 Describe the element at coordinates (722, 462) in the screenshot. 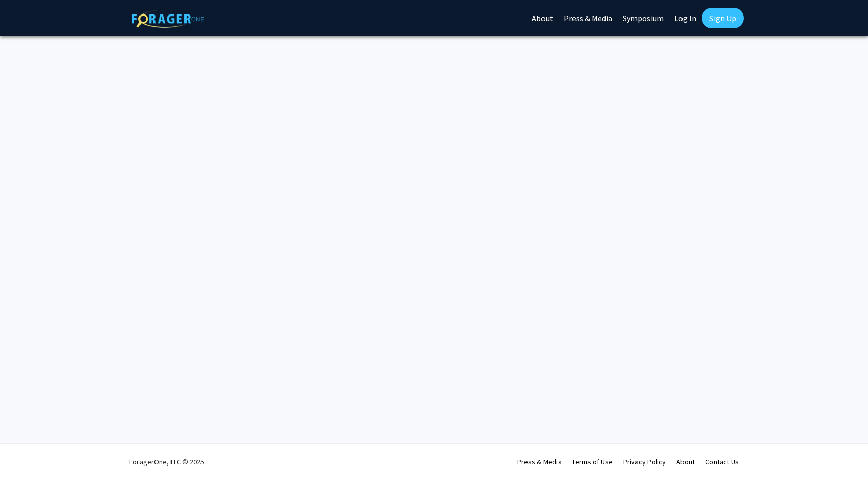

I see `a: Contact Us` at that location.